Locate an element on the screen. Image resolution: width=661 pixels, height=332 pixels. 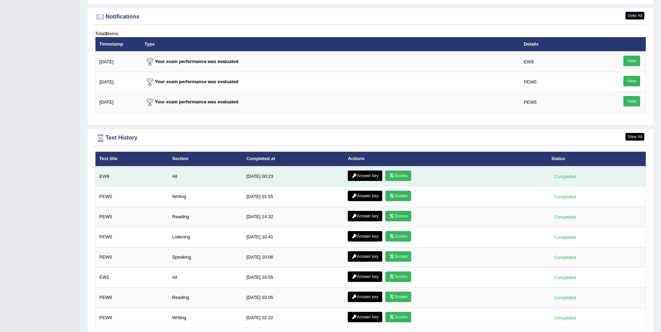
th: Details is located at coordinates (562, 44).